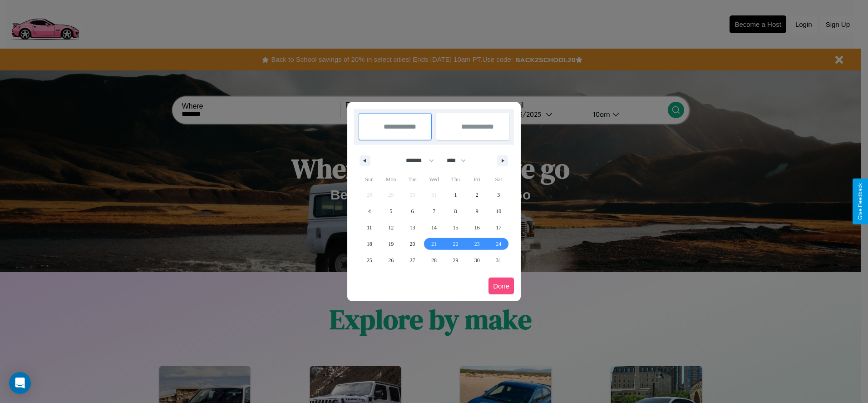 The image size is (868, 403). Describe the element at coordinates (501, 286) in the screenshot. I see `button: Done` at that location.